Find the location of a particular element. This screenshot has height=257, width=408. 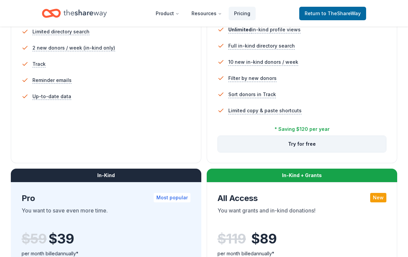

span: 2 new donors / week (in-kind only) is located at coordinates (74, 48).